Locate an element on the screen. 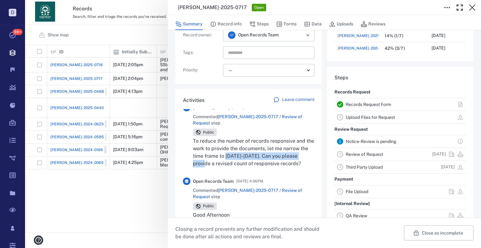 This screenshot has width=481, height=248. button: Uploads is located at coordinates (341, 24).